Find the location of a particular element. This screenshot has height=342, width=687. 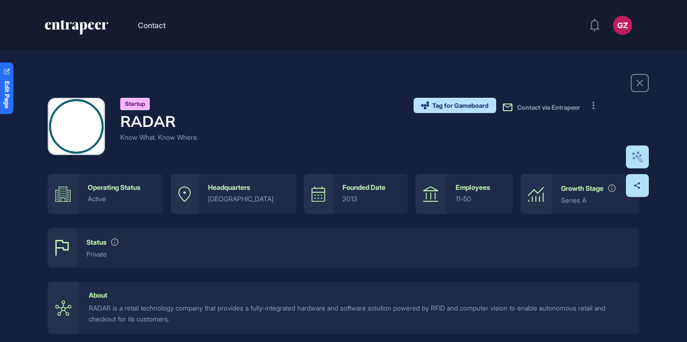

div: GZ is located at coordinates (623, 25).